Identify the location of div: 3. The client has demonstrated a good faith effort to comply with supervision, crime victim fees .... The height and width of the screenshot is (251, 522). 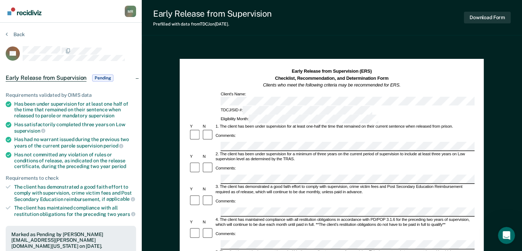
(345, 190).